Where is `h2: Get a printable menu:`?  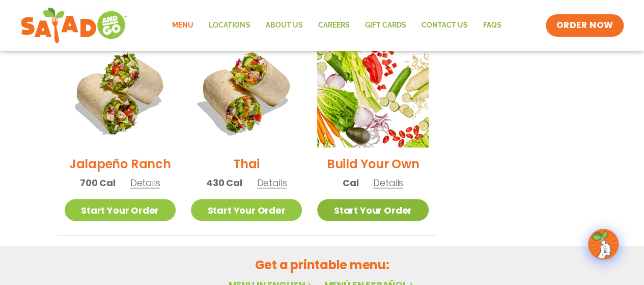
h2: Get a printable menu: is located at coordinates (322, 264).